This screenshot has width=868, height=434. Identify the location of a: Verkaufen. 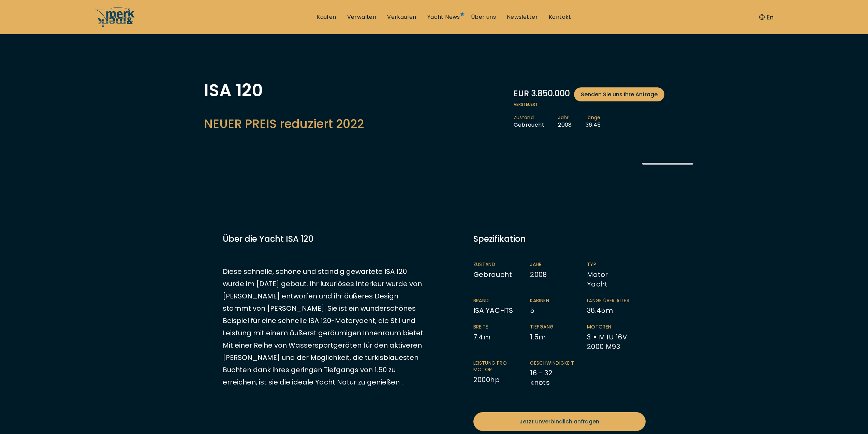
(402, 17).